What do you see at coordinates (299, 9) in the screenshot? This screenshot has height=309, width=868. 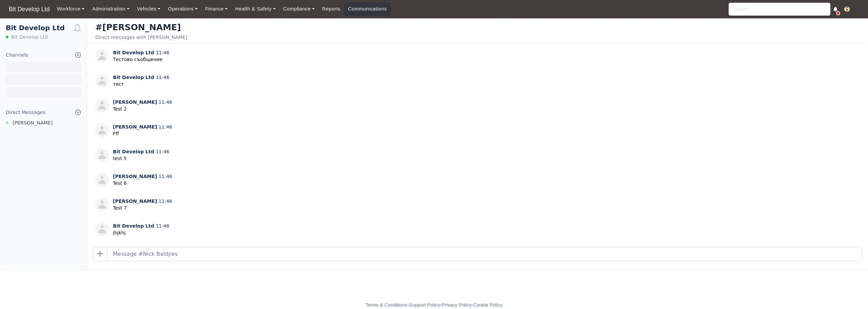 I see `a: Compliance` at bounding box center [299, 9].